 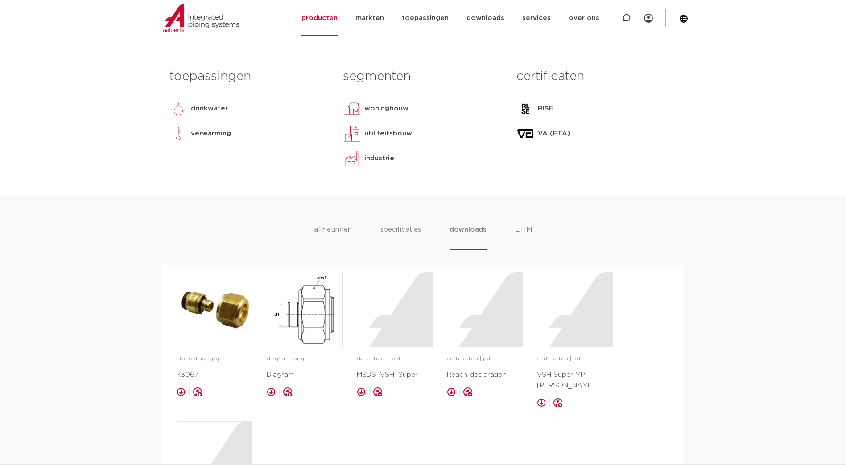 I want to click on img: verwarming, so click(x=178, y=134).